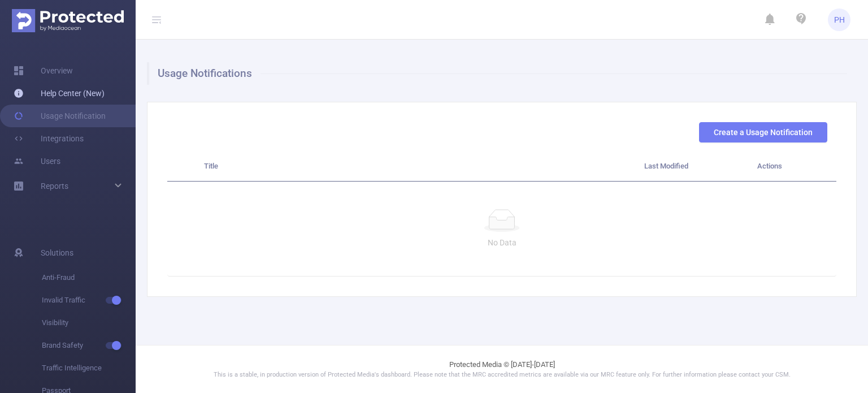  I want to click on a: Reports, so click(54, 186).